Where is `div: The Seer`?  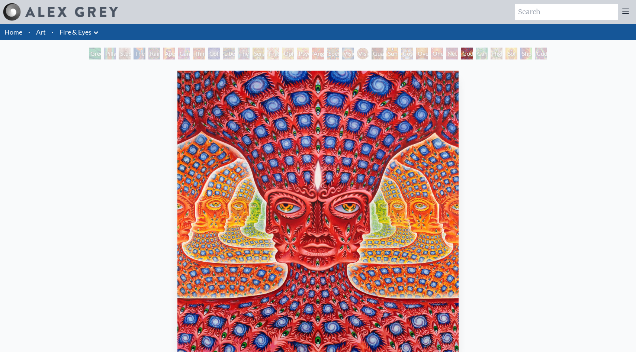 div: The Seer is located at coordinates (244, 54).